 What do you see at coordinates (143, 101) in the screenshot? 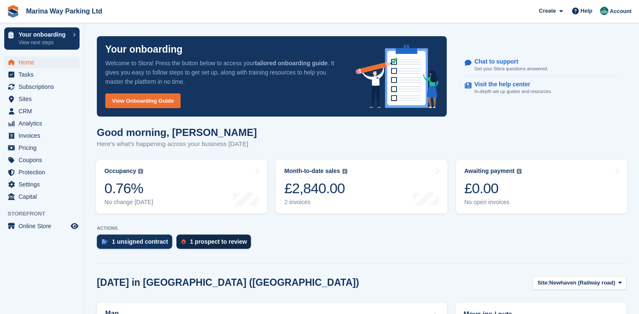
I see `a: View Onboarding Guide` at bounding box center [143, 101].